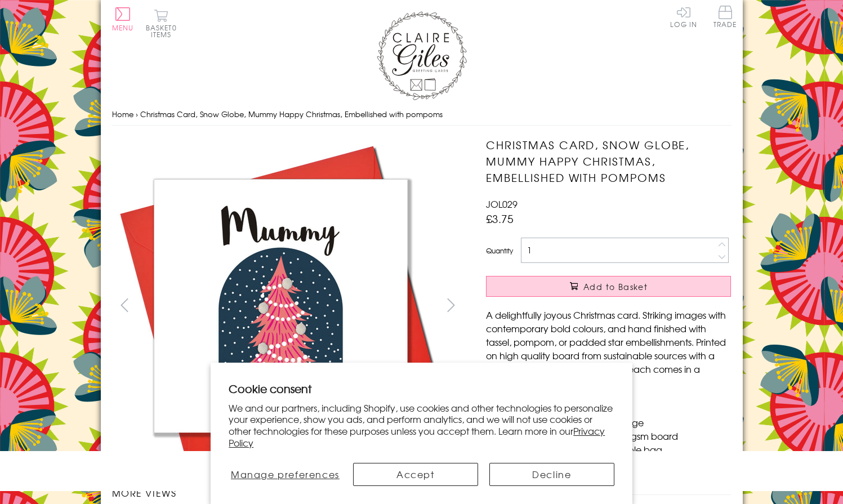 Image resolution: width=843 pixels, height=504 pixels. I want to click on a: Trade, so click(726, 17).